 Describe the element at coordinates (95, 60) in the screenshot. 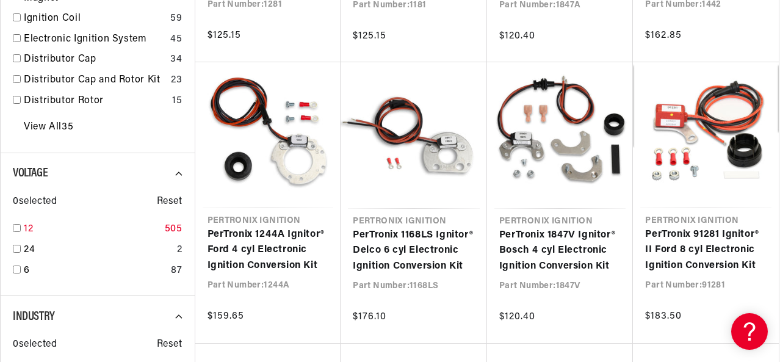

I see `a: Distributor Cap` at that location.